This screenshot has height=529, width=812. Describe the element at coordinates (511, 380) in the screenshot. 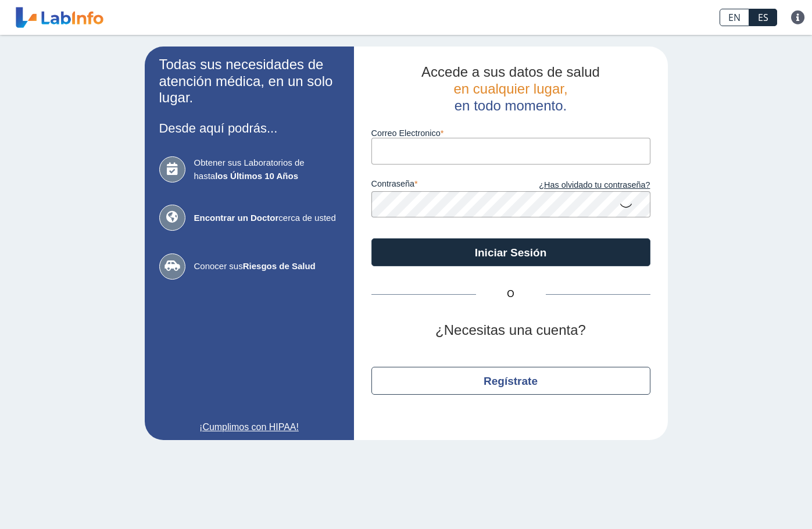

I see `button: Regístrate` at that location.